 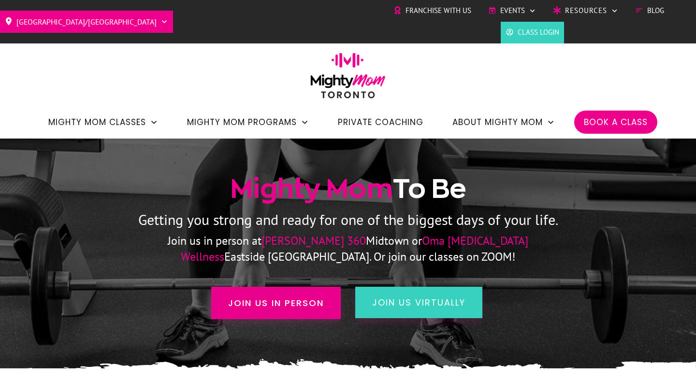 What do you see at coordinates (585, 11) in the screenshot?
I see `a: Resources` at bounding box center [585, 11].